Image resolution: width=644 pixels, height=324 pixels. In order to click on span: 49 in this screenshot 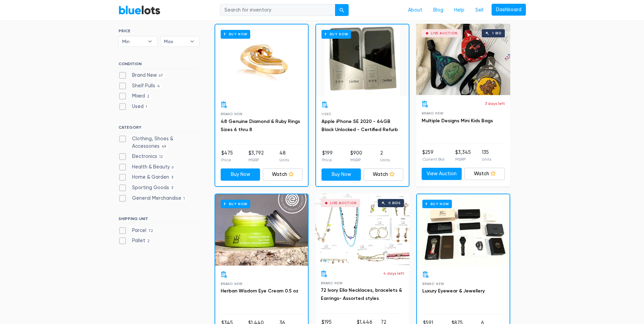, I will do `click(164, 147)`.